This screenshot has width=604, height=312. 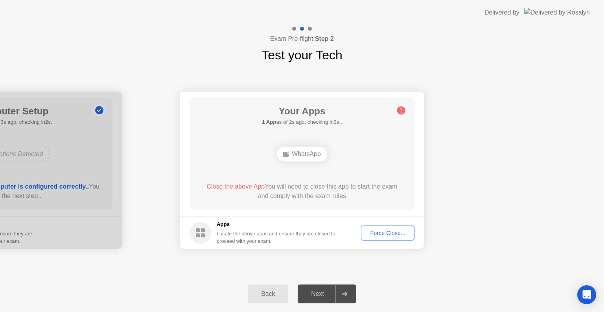 I want to click on h4: Exam Pre-flight:, so click(x=302, y=39).